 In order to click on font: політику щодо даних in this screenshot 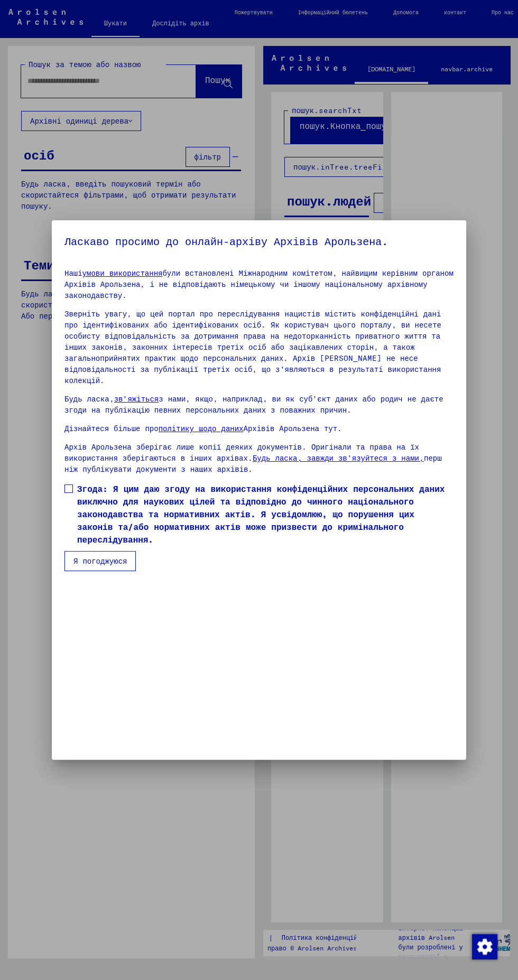, I will do `click(200, 428)`.